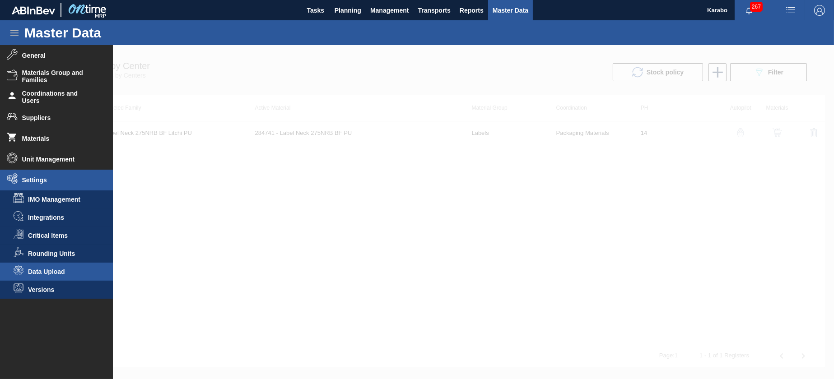 The width and height of the screenshot is (834, 379). Describe the element at coordinates (63, 236) in the screenshot. I see `span: Critical Items` at that location.